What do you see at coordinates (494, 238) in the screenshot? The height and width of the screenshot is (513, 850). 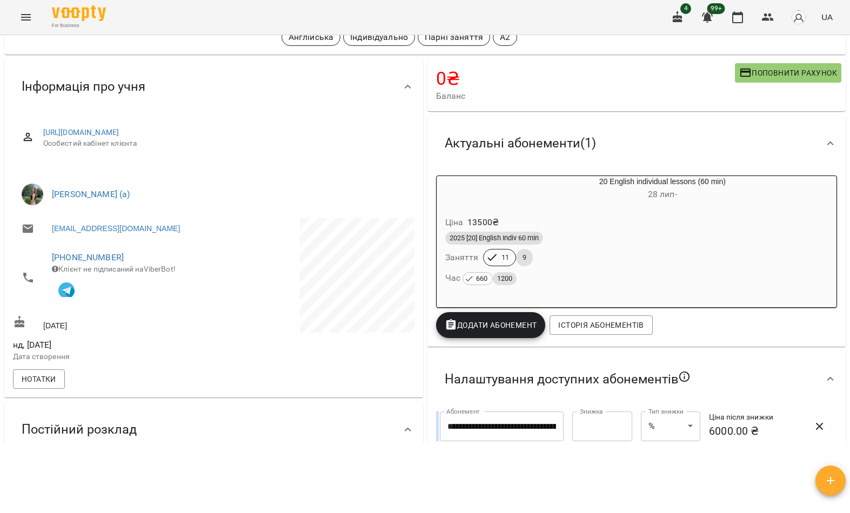 I see `span: 2025 [20] English Indiv 60 min` at bounding box center [494, 238].